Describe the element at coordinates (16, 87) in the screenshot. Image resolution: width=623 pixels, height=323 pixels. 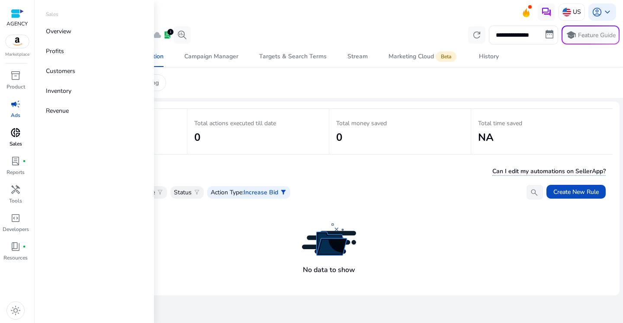
I see `p: Product` at that location.